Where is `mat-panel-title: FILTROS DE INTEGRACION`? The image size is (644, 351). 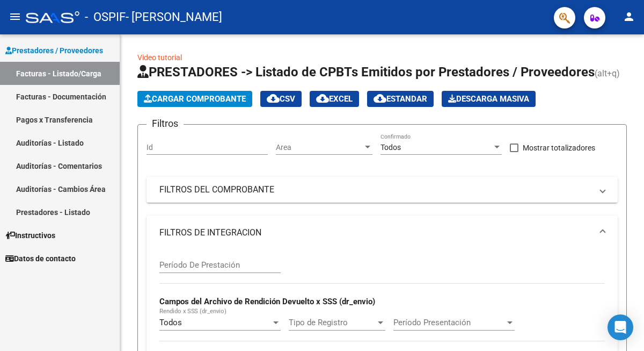
mat-panel-title: FILTROS DE INTEGRACION is located at coordinates (376, 233).